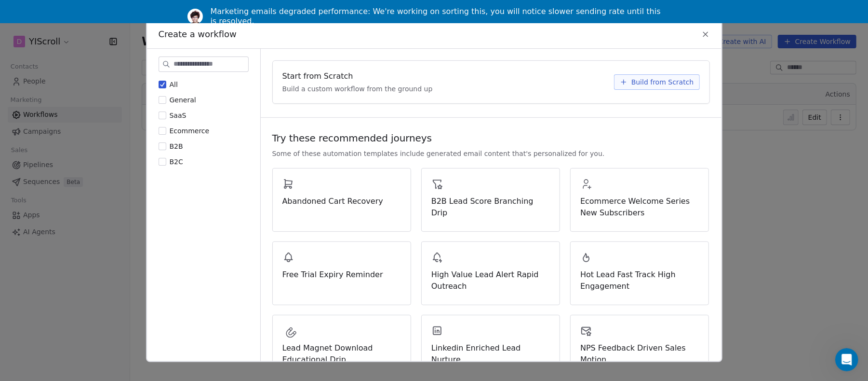 Image resolution: width=868 pixels, height=381 pixels. Describe the element at coordinates (490, 280) in the screenshot. I see `span: High Value Lead Alert Rapid Outreach` at that location.